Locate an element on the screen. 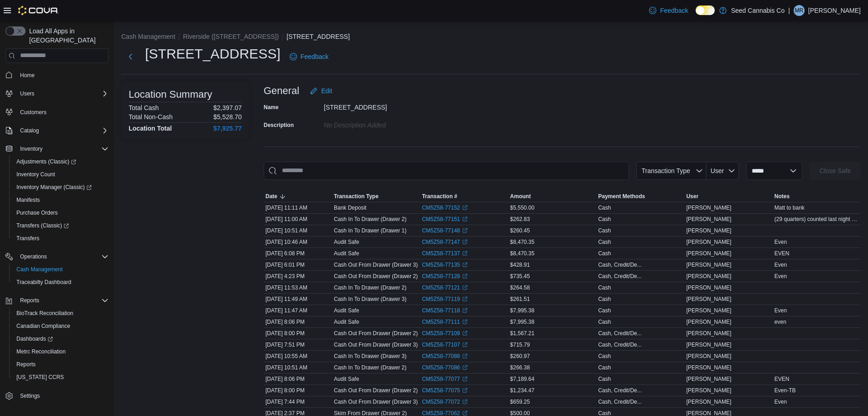  span: Transaction # is located at coordinates (440, 196).